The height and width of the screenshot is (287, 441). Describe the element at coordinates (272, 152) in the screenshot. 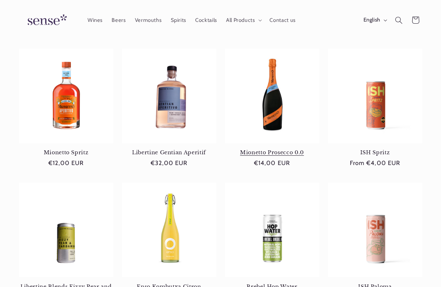

I see `a: Mionetto Prosecco 0.0` at that location.